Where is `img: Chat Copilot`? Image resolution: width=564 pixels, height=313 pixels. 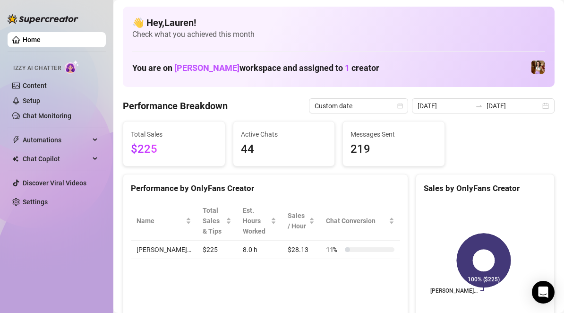
img: Chat Copilot is located at coordinates (15, 159).